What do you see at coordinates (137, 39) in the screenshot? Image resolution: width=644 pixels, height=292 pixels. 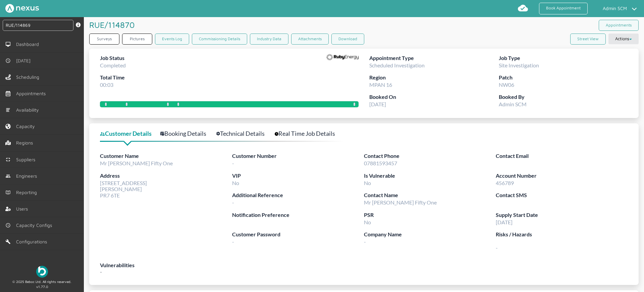 I see `a: Pictures` at bounding box center [137, 39].